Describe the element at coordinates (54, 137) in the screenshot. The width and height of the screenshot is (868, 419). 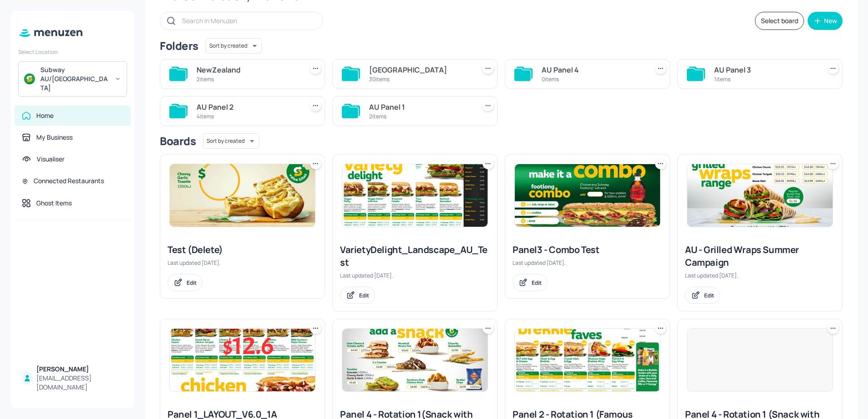
I see `div: My Business` at that location.